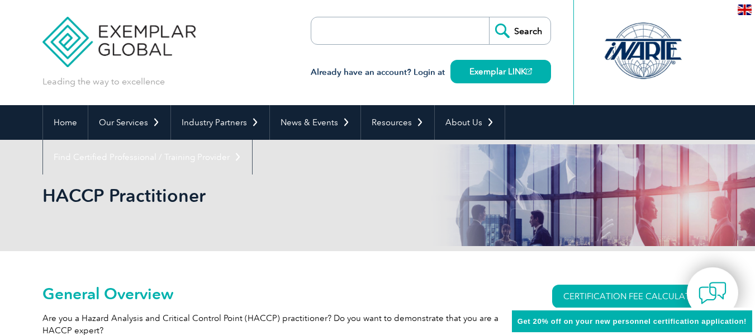 The height and width of the screenshot is (335, 755). What do you see at coordinates (744, 9) in the screenshot?
I see `img: en` at bounding box center [744, 9].